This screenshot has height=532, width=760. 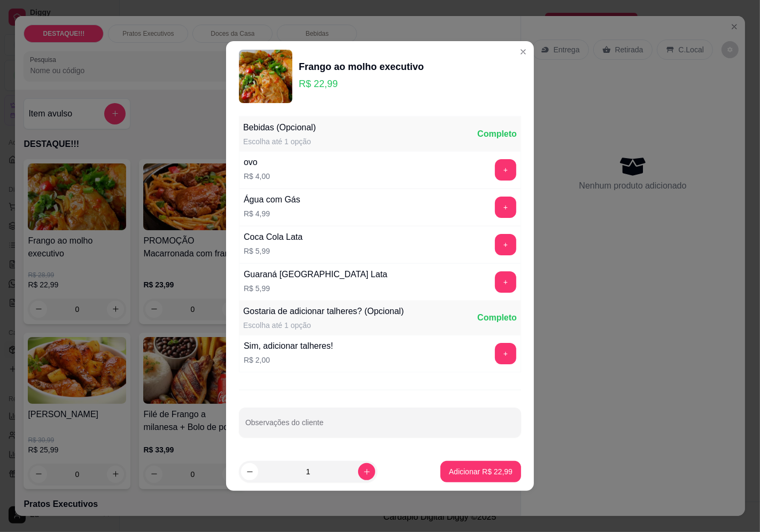 I want to click on p: Adicionar R$ 22,99, so click(x=480, y=471).